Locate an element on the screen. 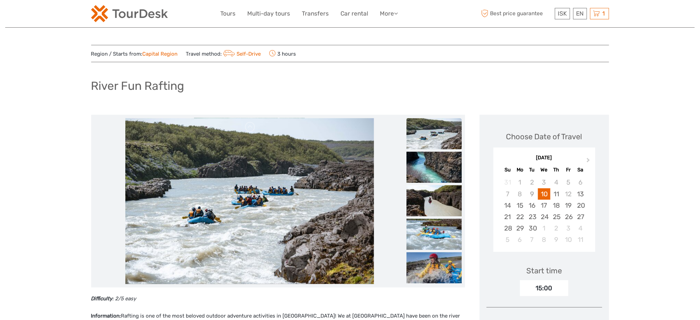 Image resolution: width=700 pixels, height=320 pixels. a: Tours is located at coordinates (228, 13).